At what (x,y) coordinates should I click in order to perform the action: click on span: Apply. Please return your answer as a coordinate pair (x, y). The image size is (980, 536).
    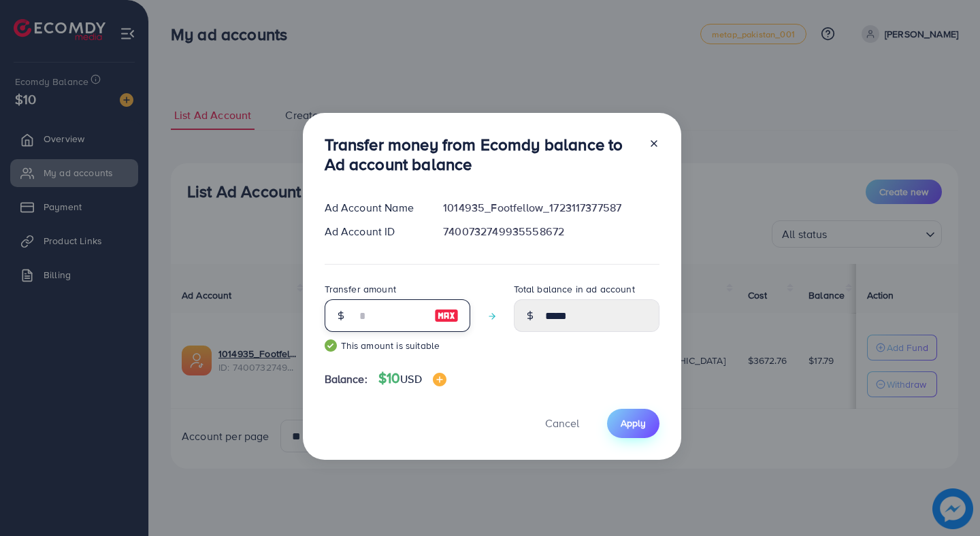
    Looking at the image, I should click on (633, 423).